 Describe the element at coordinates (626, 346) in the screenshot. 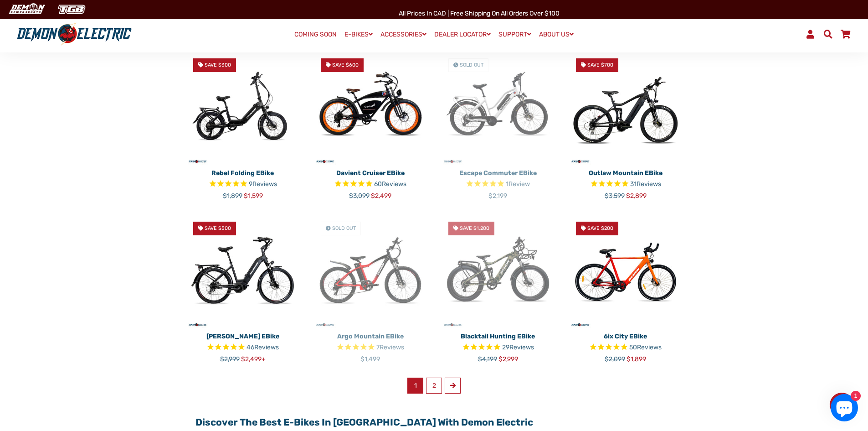

I see `a: 6ix City eBike Rated 4.8 out of 5 stars 50 reviews $2,099 $1,899` at that location.